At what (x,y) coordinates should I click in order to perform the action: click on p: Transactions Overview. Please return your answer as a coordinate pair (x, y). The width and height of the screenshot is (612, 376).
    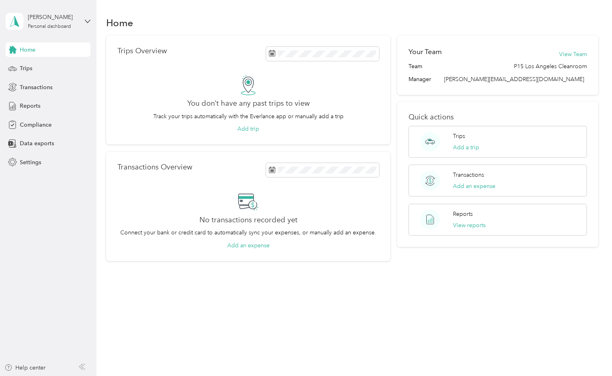
    Looking at the image, I should click on (155, 167).